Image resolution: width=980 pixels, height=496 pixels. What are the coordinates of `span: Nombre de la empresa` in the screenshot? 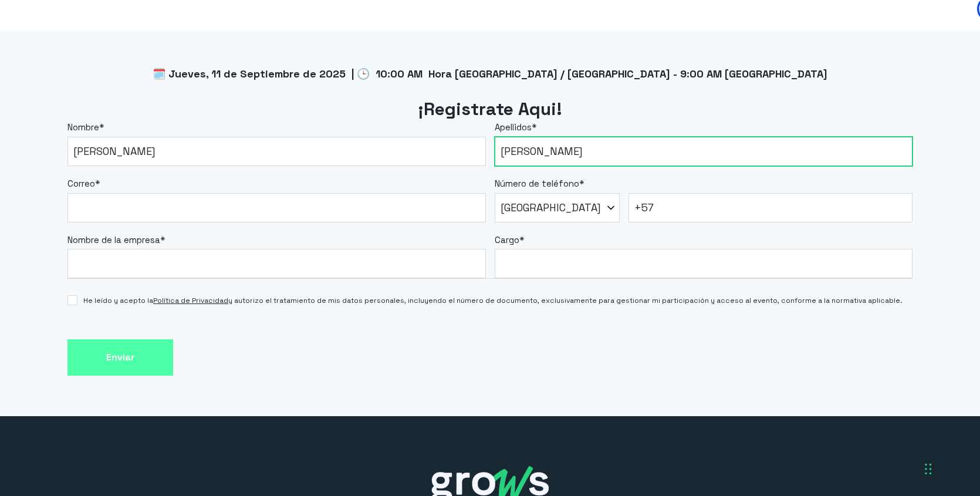 It's located at (114, 239).